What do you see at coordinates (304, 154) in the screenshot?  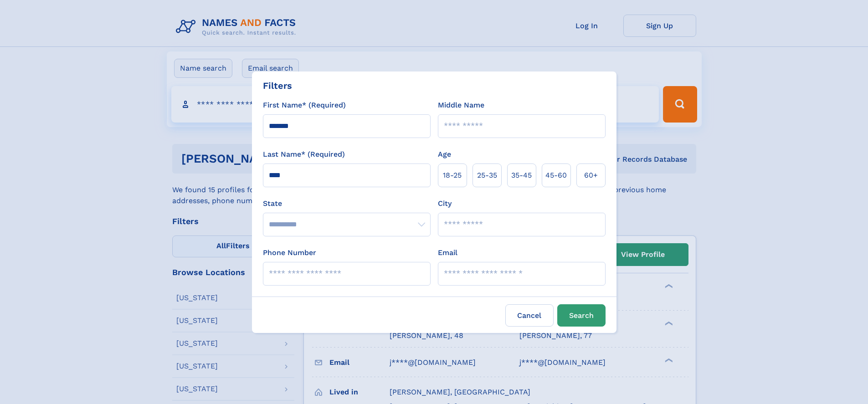 I see `label: Last Name* (Required)` at bounding box center [304, 154].